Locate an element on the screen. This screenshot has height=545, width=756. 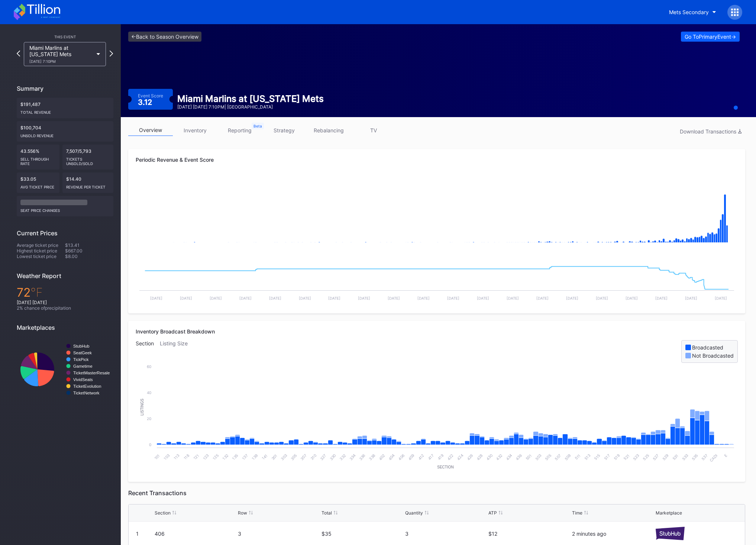
text: 434 is located at coordinates (508, 457).